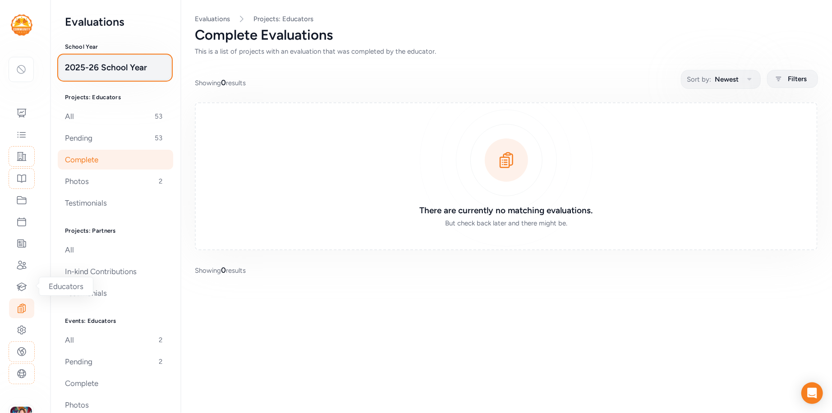  Describe the element at coordinates (507, 211) in the screenshot. I see `h3: There are currently no matching evaluations.` at that location.